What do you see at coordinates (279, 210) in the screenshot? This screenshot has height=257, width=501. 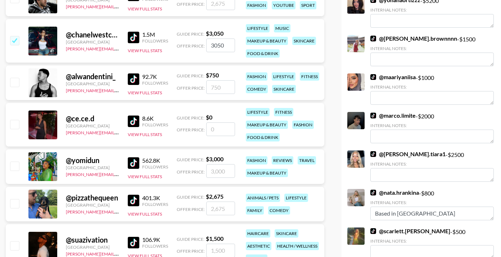 I see `div: comedy` at bounding box center [279, 210].